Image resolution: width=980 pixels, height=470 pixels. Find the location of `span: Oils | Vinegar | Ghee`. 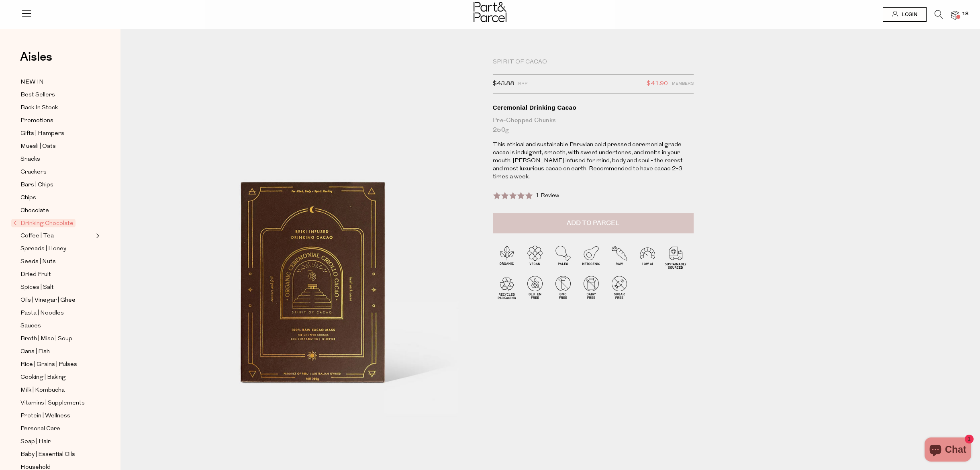

span: Oils | Vinegar | Ghee is located at coordinates (48, 301).